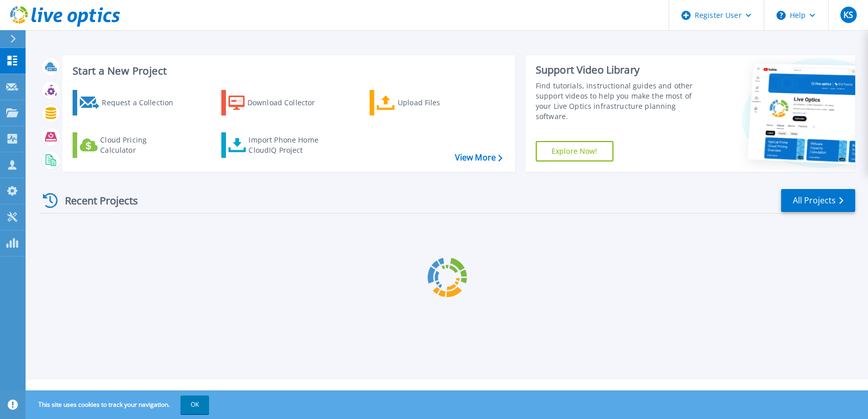  Describe the element at coordinates (619, 101) in the screenshot. I see `div: Find tutorials, instructional guides and other support videos to help you make the most of your L...` at that location.